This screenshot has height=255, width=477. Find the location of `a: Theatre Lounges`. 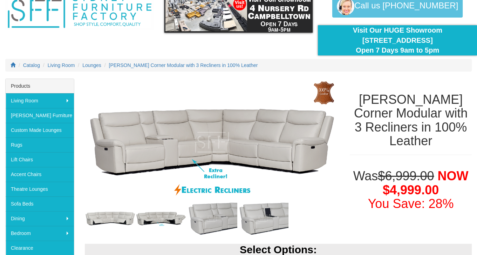

a: Theatre Lounges is located at coordinates (40, 189).